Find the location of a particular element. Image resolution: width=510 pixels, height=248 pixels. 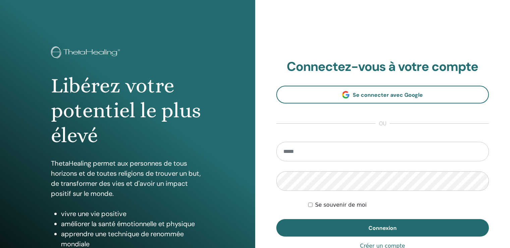

p: ThetaHealing permet aux personnes de tous horizons et de toutes religions de trouver un but, de t... is located at coordinates (127, 178).